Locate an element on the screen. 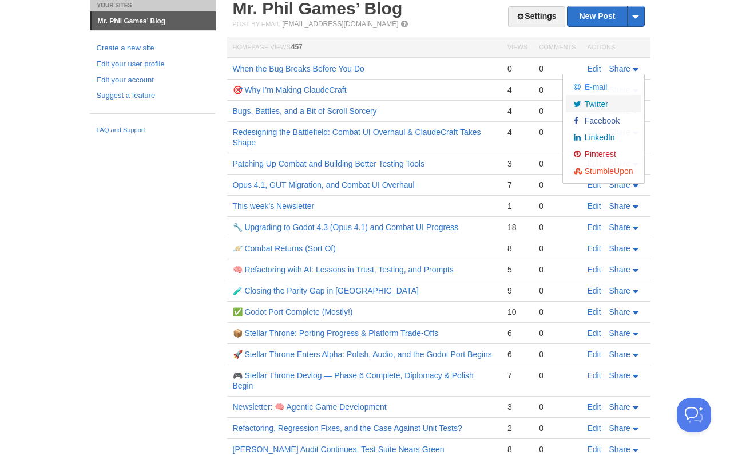 The width and height of the screenshot is (734, 455). span: LinkedIn is located at coordinates (598, 137).